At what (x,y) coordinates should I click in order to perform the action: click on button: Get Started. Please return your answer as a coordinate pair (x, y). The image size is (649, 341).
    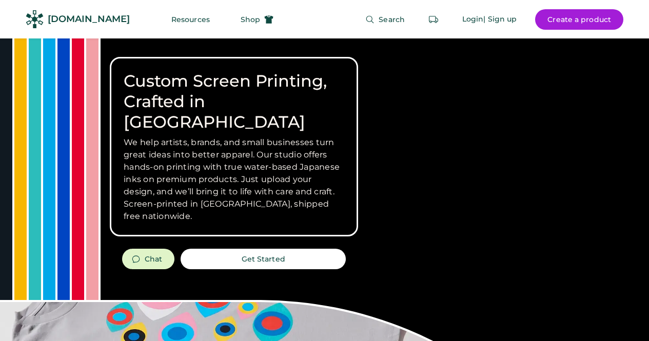
    Looking at the image, I should click on (263, 259).